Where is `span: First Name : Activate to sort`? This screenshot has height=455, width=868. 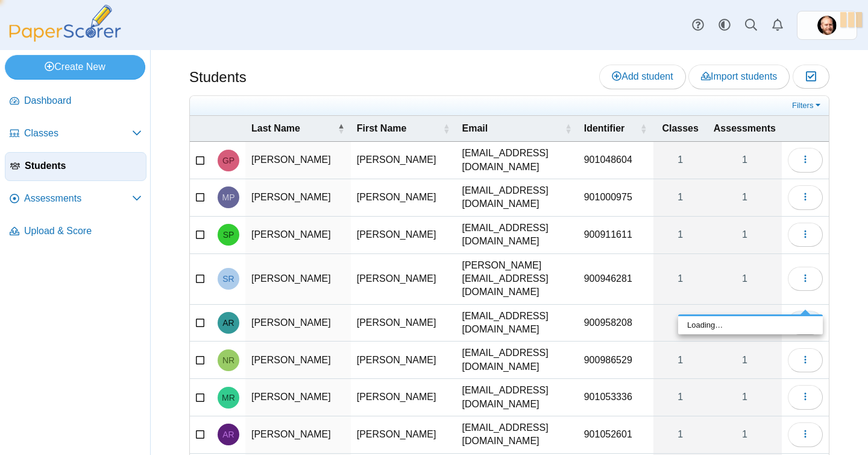
span: First Name : Activate to sort is located at coordinates (447, 128).